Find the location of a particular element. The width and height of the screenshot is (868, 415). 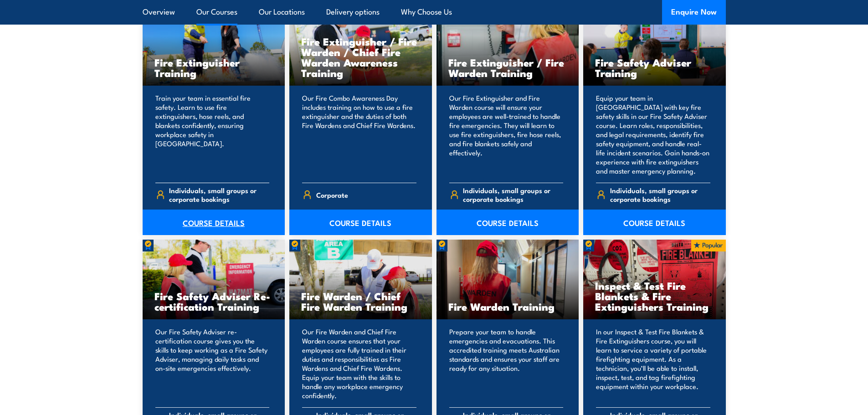

h3: Fire Warden Training is located at coordinates (508, 306).